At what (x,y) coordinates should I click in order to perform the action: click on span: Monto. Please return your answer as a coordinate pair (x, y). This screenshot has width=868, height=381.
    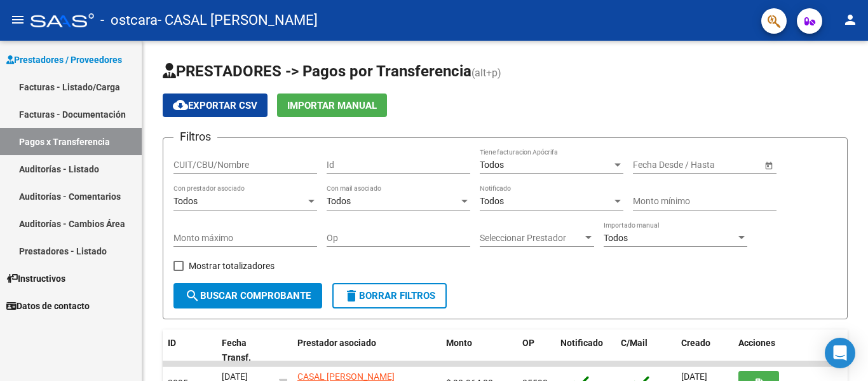
    Looking at the image, I should click on (458, 343).